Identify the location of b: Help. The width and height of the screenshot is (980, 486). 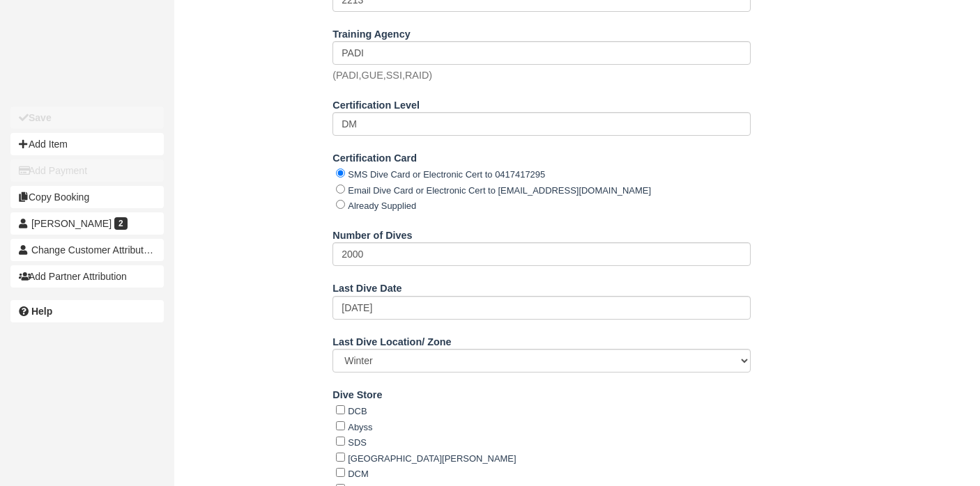
(42, 311).